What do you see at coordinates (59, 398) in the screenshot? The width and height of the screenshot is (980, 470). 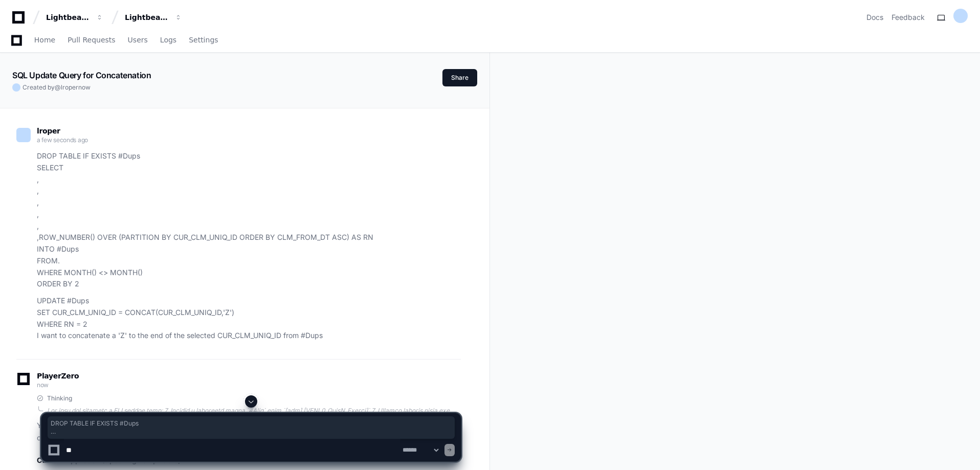 I see `span: Thinking` at bounding box center [59, 398].